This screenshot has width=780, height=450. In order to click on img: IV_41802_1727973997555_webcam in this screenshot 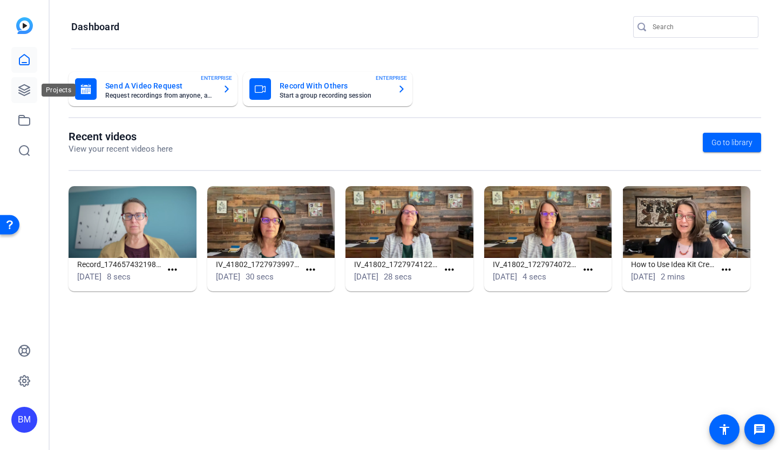, I will do `click(271, 222)`.